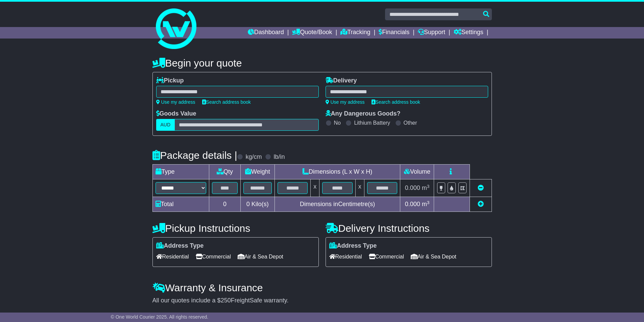 The image size is (644, 322). Describe the element at coordinates (363, 114) in the screenshot. I see `label: Any Dangerous Goods?` at that location.